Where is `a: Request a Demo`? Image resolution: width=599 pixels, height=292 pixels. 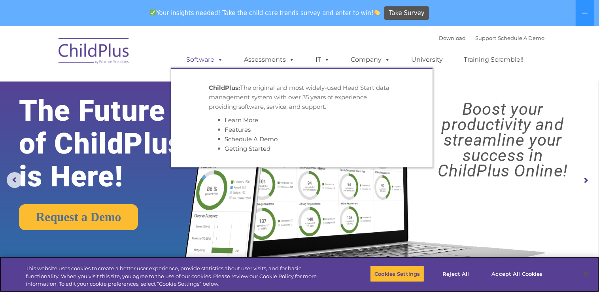 a: Request a Demo is located at coordinates (78, 217).